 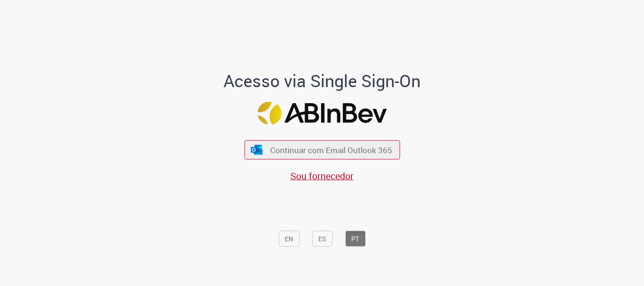 What do you see at coordinates (322, 113) in the screenshot?
I see `img: Logo ABInBev` at bounding box center [322, 113].